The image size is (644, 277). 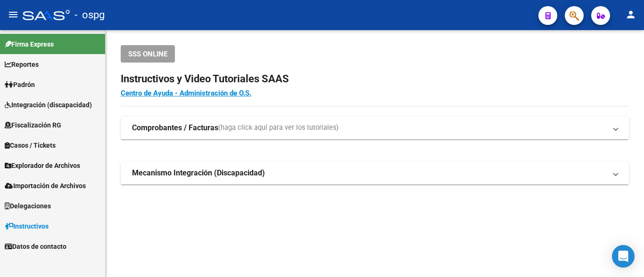 I want to click on strong: Mecanismo Integración (Discapacidad), so click(x=198, y=173).